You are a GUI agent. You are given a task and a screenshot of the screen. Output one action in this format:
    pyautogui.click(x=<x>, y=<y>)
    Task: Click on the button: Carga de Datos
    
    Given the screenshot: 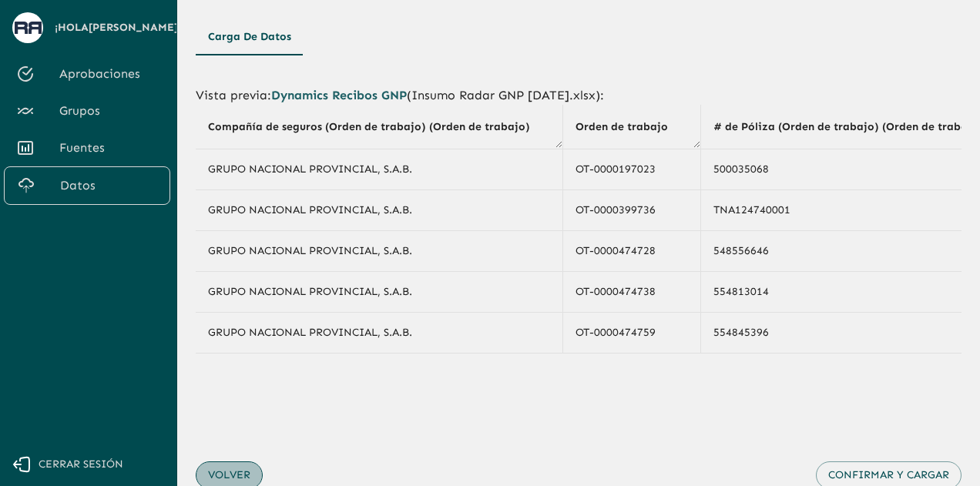 What is the action you would take?
    pyautogui.click(x=250, y=37)
    